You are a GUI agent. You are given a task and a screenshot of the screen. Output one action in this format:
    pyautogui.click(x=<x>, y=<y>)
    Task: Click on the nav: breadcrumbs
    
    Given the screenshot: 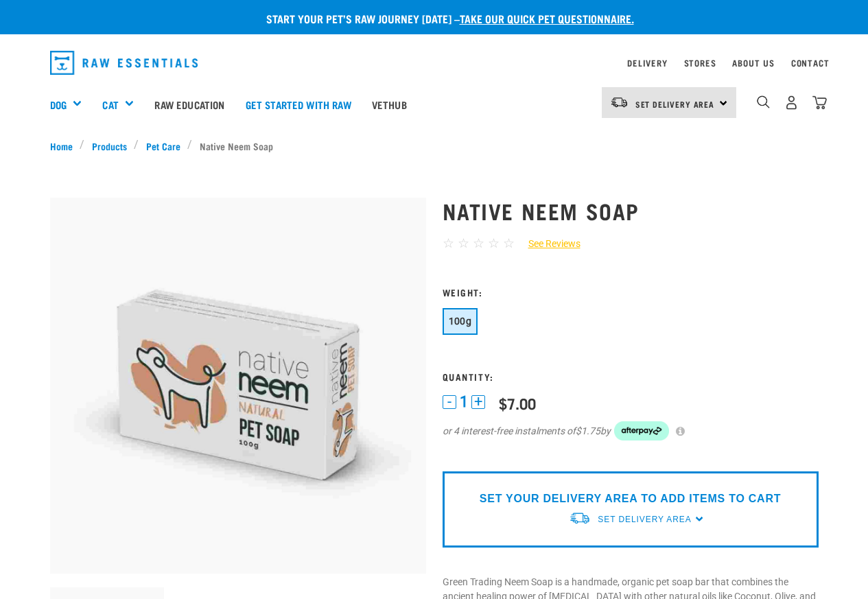 What is the action you would take?
    pyautogui.click(x=434, y=145)
    